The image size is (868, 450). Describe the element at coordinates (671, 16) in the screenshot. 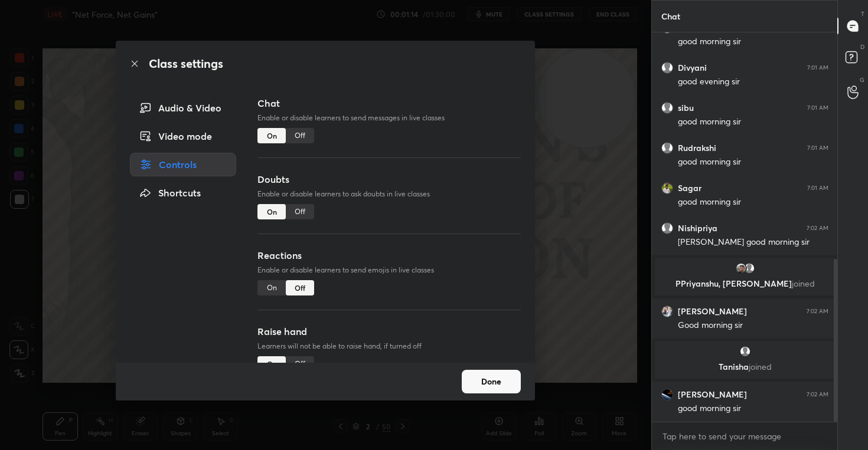

I see `p: Chat` at that location.